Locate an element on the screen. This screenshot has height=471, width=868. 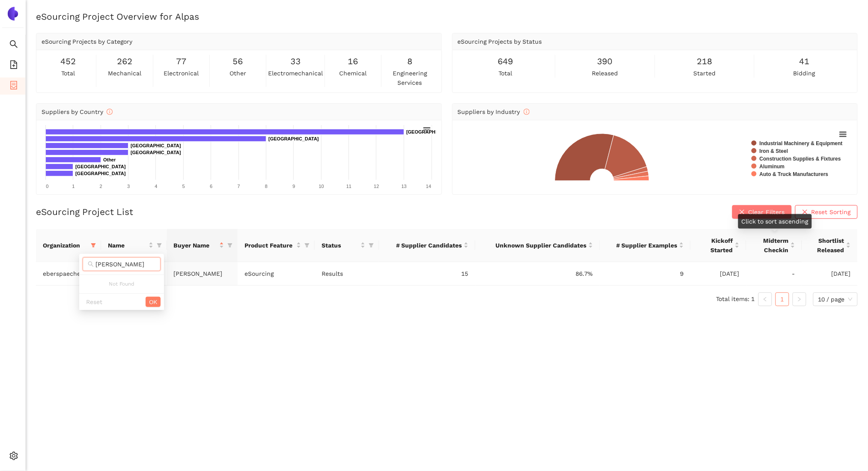
span: Unknown Supplier Candidates is located at coordinates (535, 245).